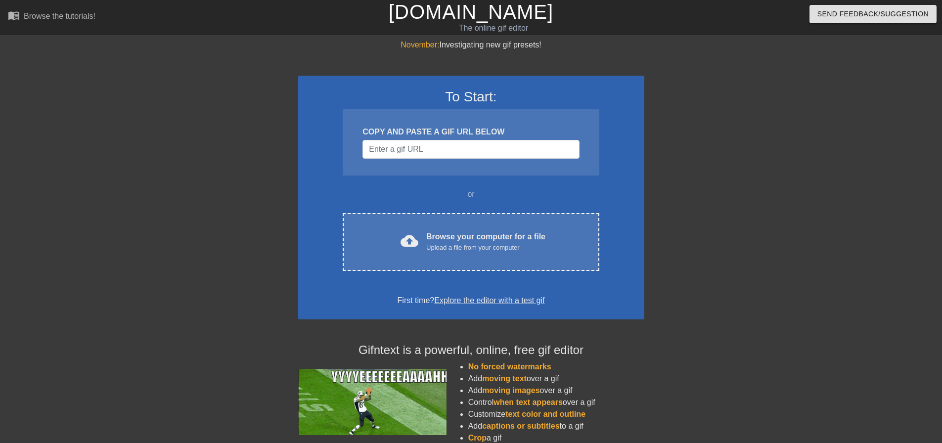  What do you see at coordinates (546, 414) in the screenshot?
I see `span: text color and outline` at bounding box center [546, 414].